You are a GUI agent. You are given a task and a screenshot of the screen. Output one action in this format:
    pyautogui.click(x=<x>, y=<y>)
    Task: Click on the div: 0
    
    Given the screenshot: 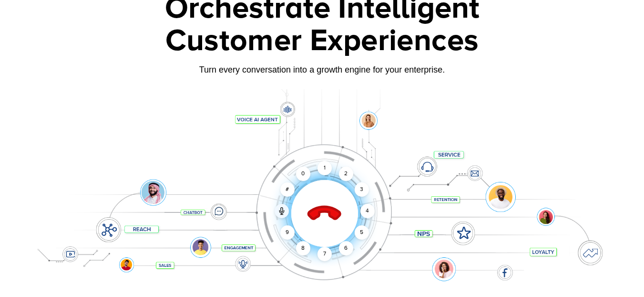 What is the action you would take?
    pyautogui.click(x=303, y=174)
    